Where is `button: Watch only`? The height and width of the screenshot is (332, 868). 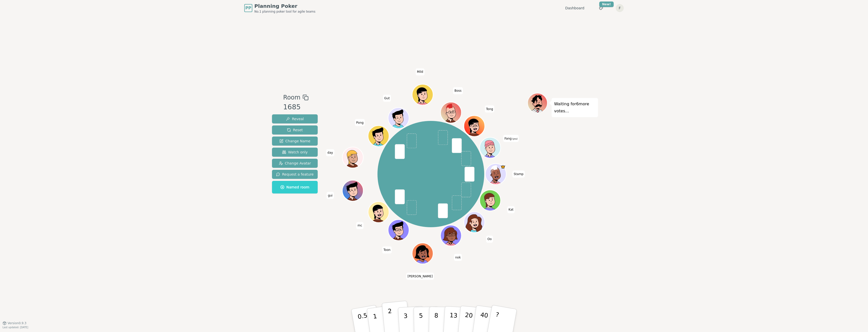
button: Watch only is located at coordinates (295, 152).